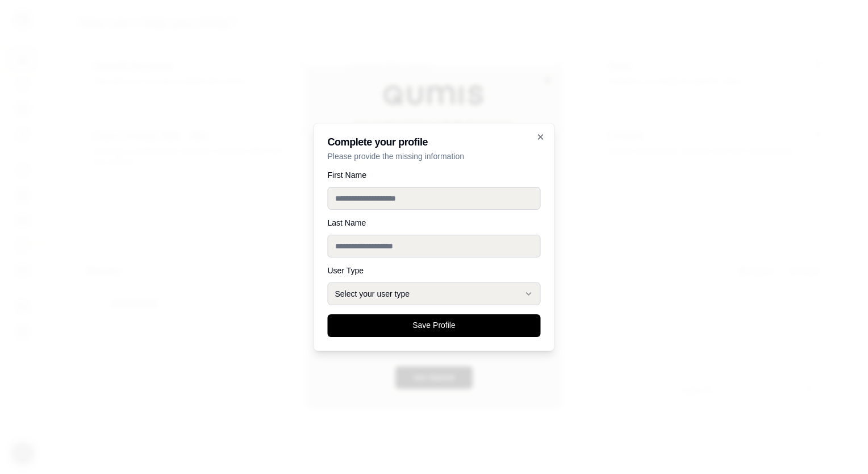  Describe the element at coordinates (434, 223) in the screenshot. I see `label: Last Name` at that location.